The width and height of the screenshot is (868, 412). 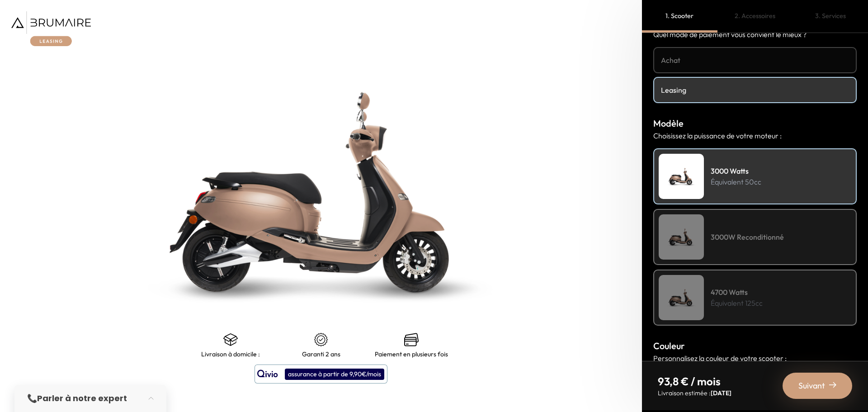 What do you see at coordinates (737, 292) in the screenshot?
I see `h4: 4700 Watts` at bounding box center [737, 292].